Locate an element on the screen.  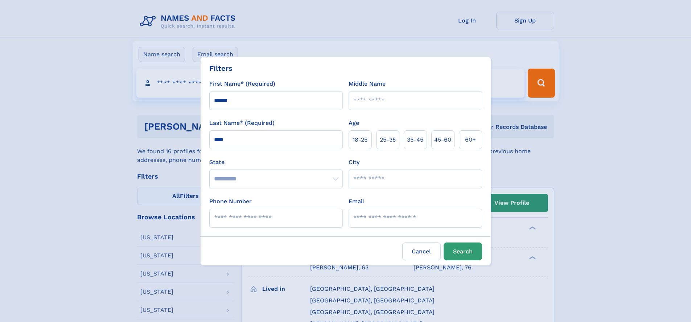
label: Cancel is located at coordinates (422, 251).